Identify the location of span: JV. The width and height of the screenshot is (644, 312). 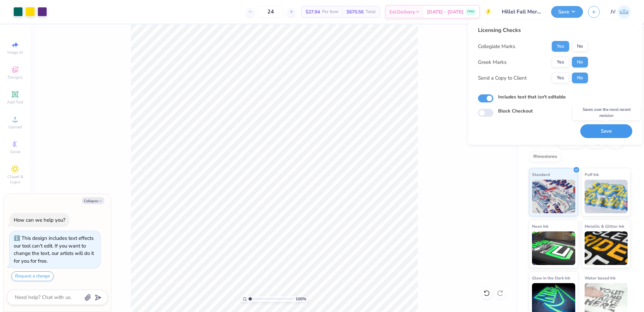
(613, 12).